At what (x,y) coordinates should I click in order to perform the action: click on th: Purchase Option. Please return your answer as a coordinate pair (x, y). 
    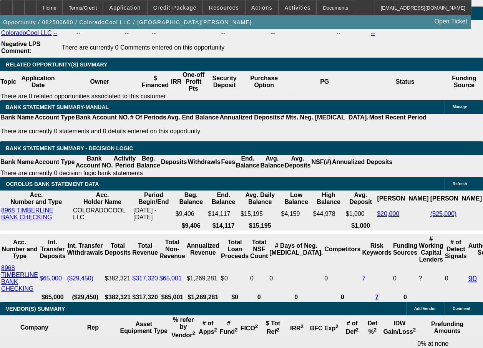
    Looking at the image, I should click on (264, 82).